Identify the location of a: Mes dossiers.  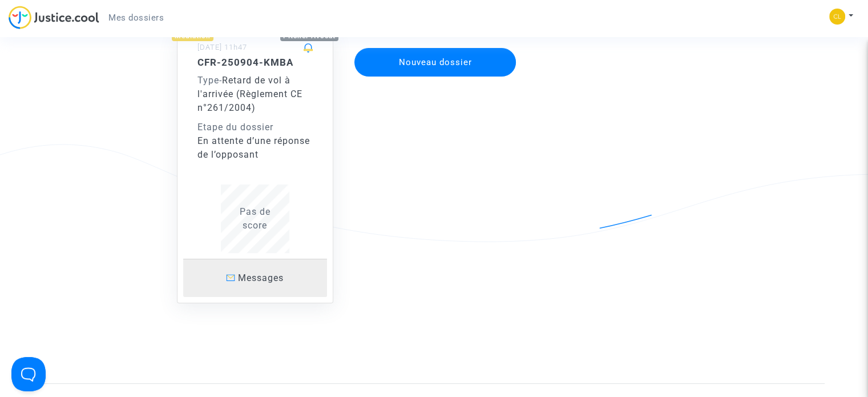
(136, 18).